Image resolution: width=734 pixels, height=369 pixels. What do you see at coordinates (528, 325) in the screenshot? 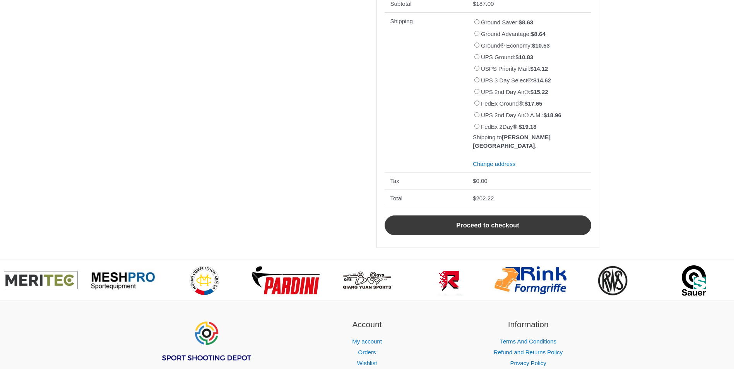
I see `h2: Information` at bounding box center [528, 325].